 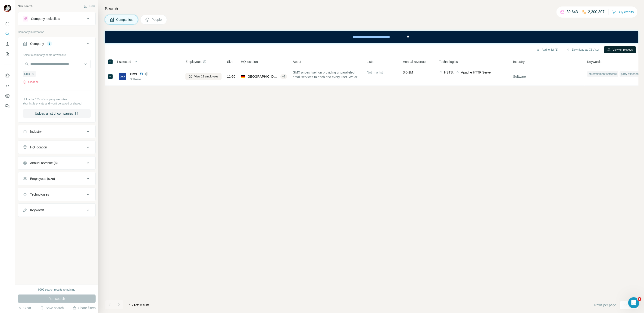 What do you see at coordinates (45, 18) in the screenshot?
I see `div: Company lookalikes` at bounding box center [45, 18].